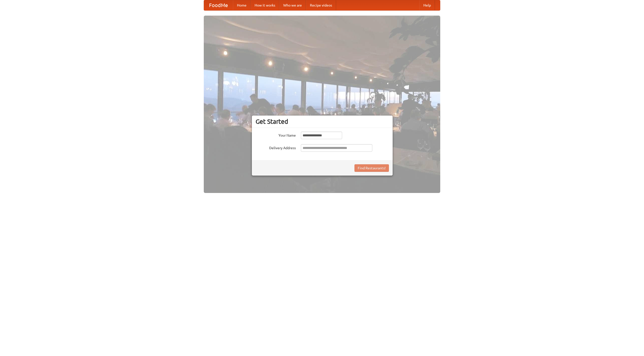  What do you see at coordinates (322, 121) in the screenshot?
I see `h3: Get Started` at bounding box center [322, 121].